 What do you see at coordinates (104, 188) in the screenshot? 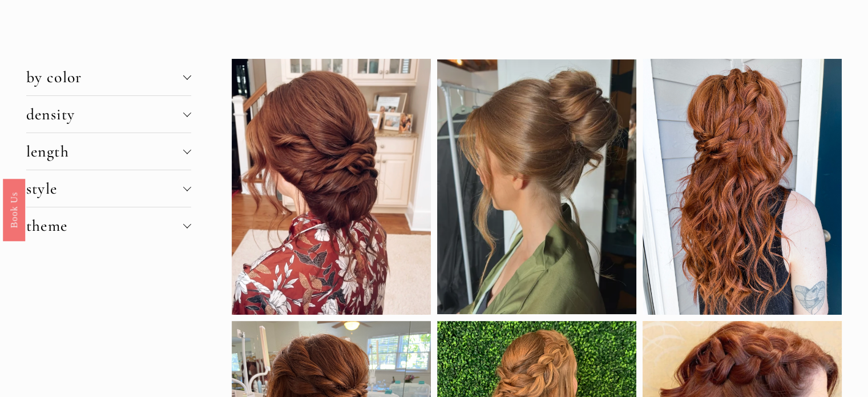
I see `span: style` at bounding box center [104, 188].